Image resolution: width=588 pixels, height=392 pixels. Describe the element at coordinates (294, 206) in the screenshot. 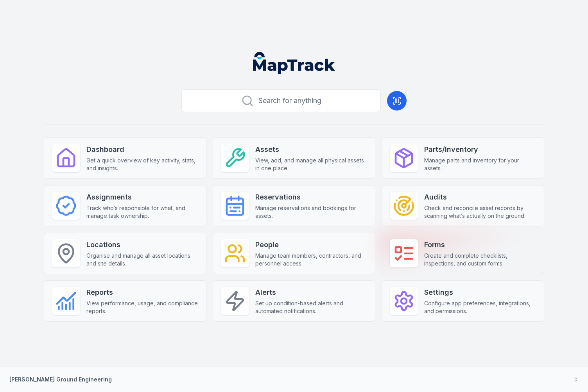

I see `a: ReservationsManage reservations and bookings for assets.` at that location.